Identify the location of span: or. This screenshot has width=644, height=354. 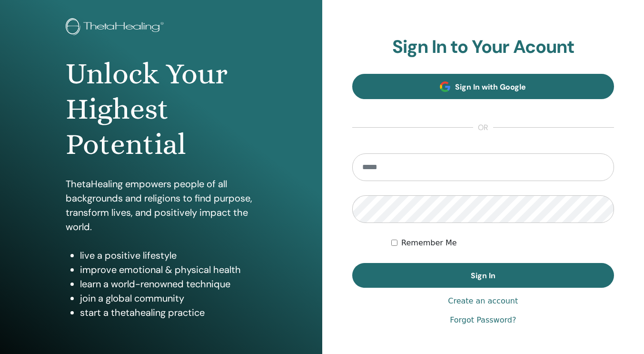
(483, 127).